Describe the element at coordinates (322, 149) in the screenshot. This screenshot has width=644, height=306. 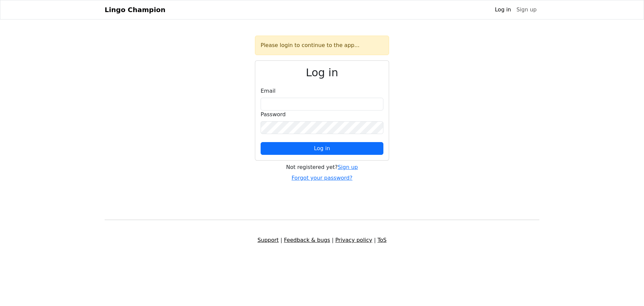
I see `button: Log in` at that location.